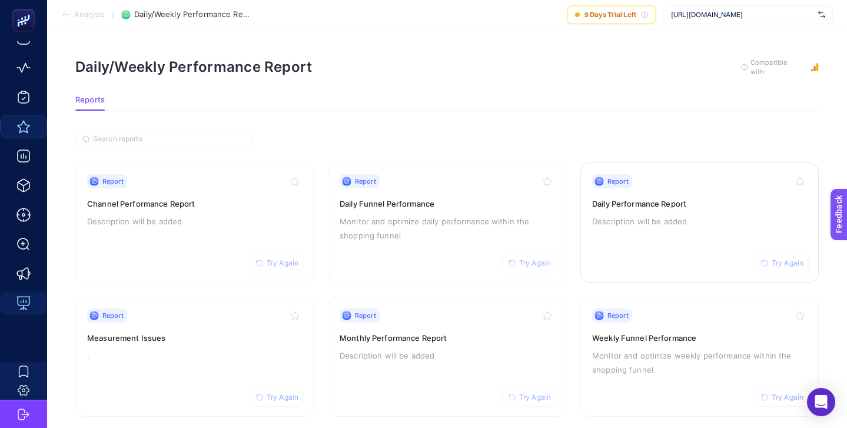  I want to click on span: Feedback, so click(26, 8).